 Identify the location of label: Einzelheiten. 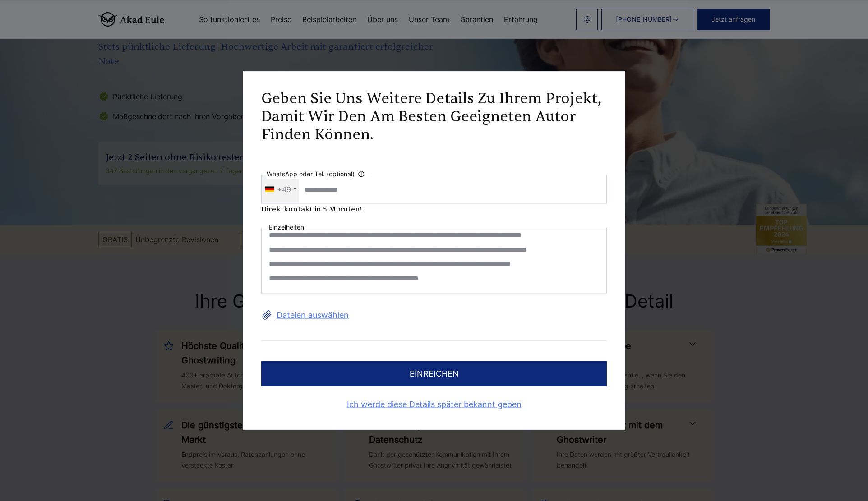
(287, 228).